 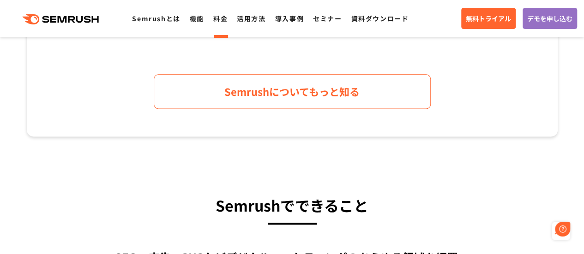 I want to click on a: デモを申し込む, so click(x=550, y=18).